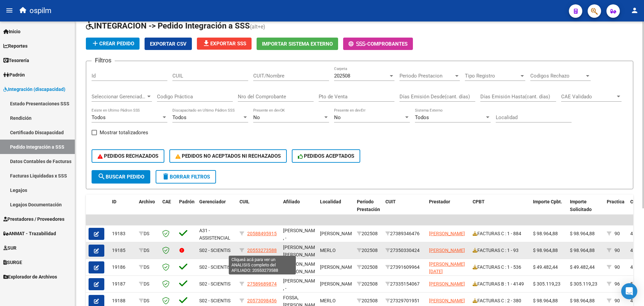  I want to click on datatable-header-cell: ID, so click(123, 210).